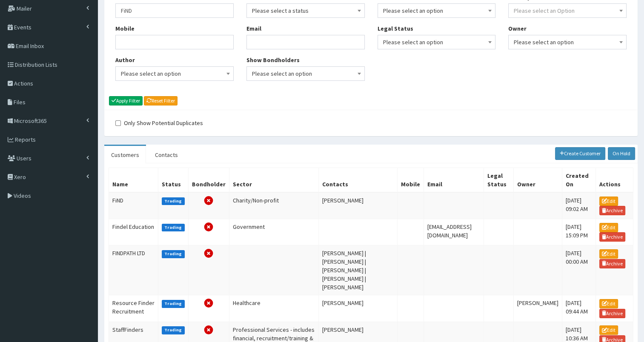  What do you see at coordinates (614, 180) in the screenshot?
I see `th: Actions` at bounding box center [614, 180].